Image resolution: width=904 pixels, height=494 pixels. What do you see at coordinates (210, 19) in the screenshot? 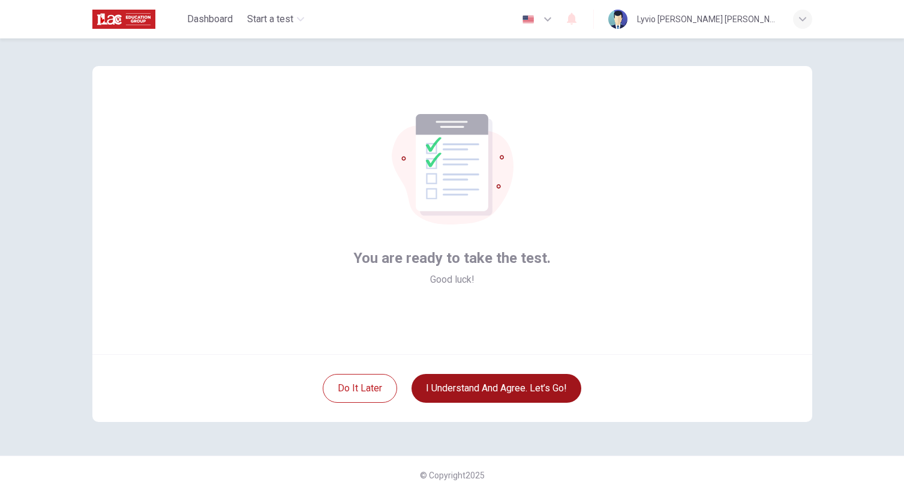
I see `span: Dashboard` at bounding box center [210, 19].